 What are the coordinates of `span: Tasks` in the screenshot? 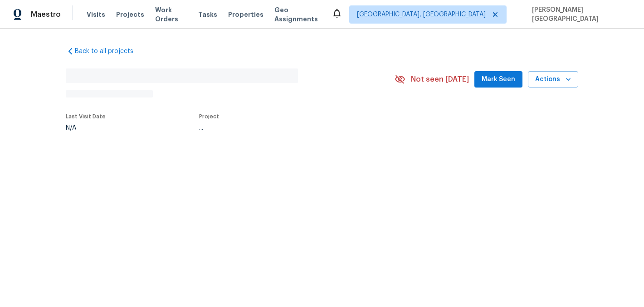 It's located at (207, 15).